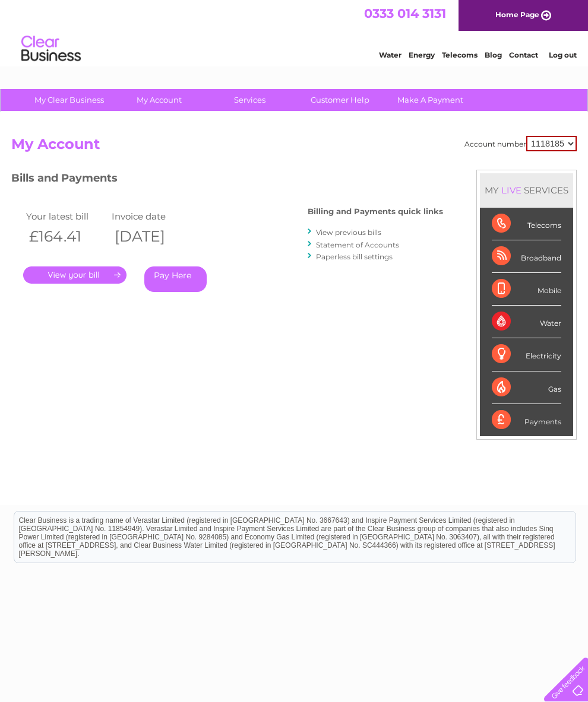 This screenshot has width=588, height=702. I want to click on td: Your latest bill, so click(66, 216).